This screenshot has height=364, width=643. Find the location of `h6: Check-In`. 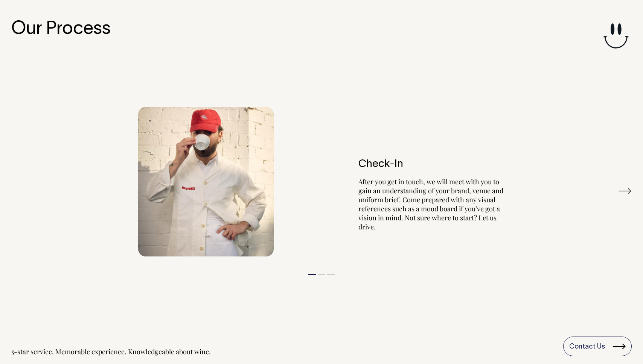

h6: Check-In is located at coordinates (432, 164).